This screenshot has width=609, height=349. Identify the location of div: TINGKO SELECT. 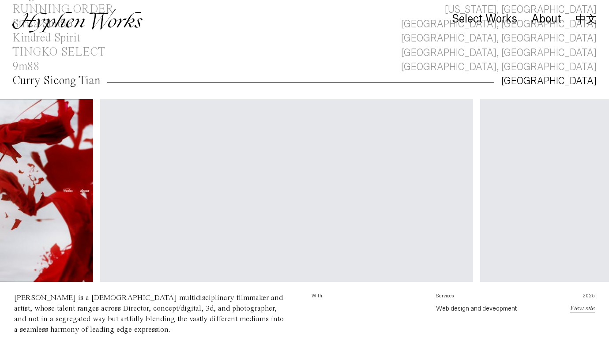
(59, 52).